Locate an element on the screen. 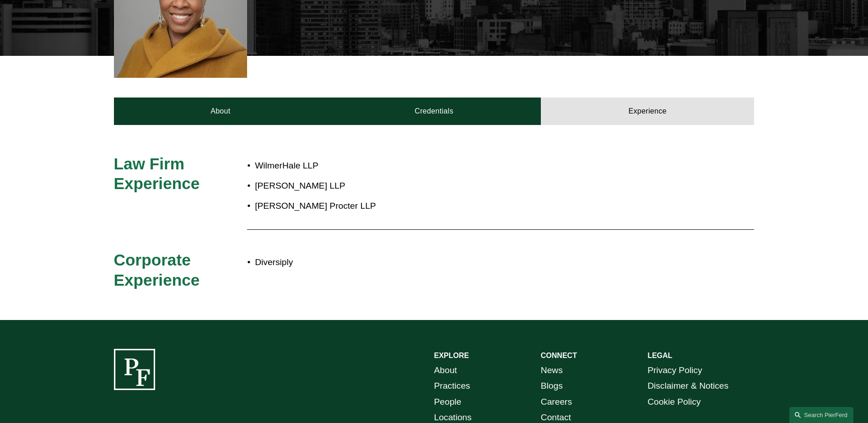 The height and width of the screenshot is (423, 868). a: Search this site is located at coordinates (821, 415).